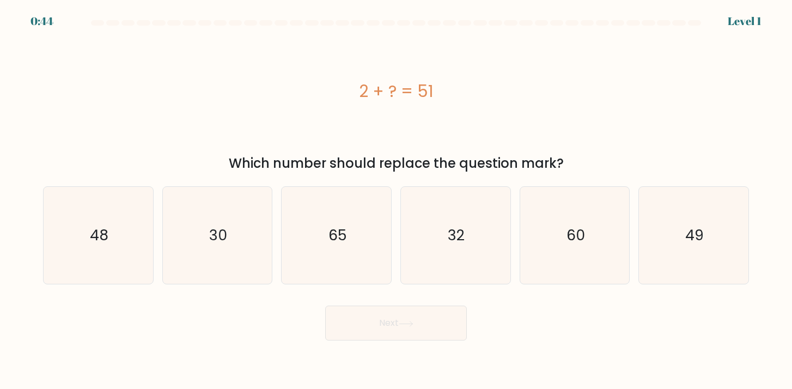  Describe the element at coordinates (396, 163) in the screenshot. I see `div: Which number should replace the question mark?` at that location.